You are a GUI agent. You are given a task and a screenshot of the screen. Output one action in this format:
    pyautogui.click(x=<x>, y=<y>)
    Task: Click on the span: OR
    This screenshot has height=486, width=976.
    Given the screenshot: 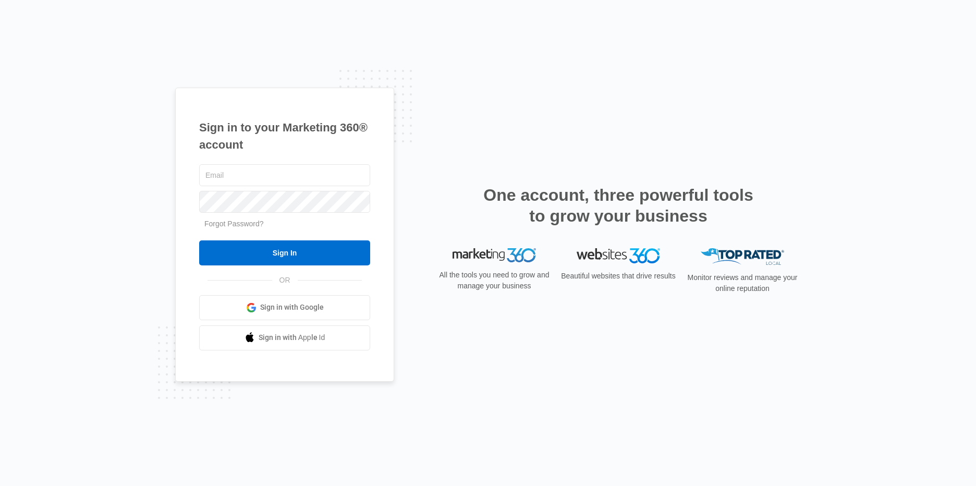 What is the action you would take?
    pyautogui.click(x=285, y=280)
    